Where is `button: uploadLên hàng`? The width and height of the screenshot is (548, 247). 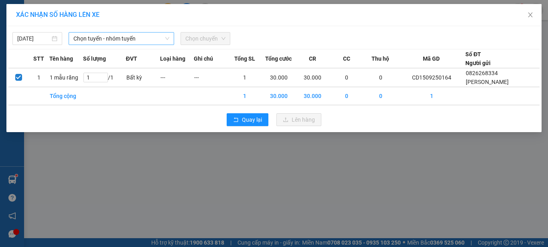 button: uploadLên hàng is located at coordinates (299, 120).